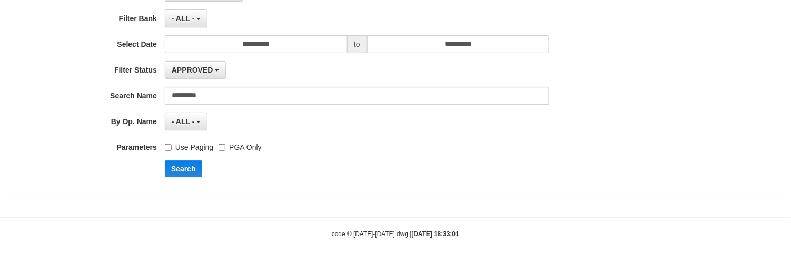 Image resolution: width=791 pixels, height=265 pixels. I want to click on button: Search, so click(183, 169).